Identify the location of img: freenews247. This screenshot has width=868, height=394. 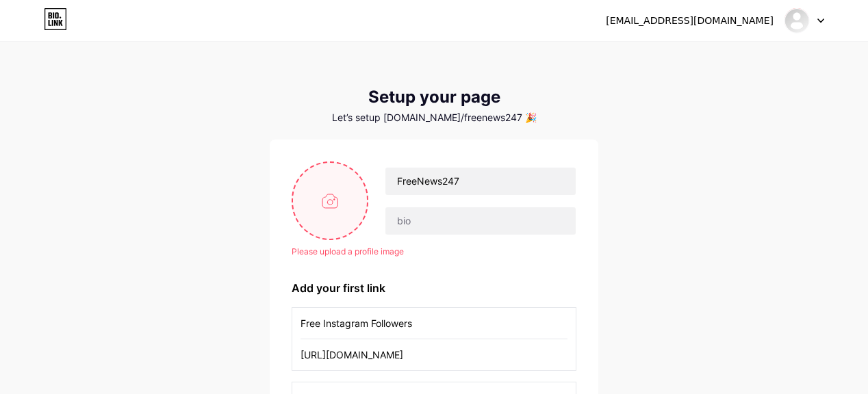
(797, 21).